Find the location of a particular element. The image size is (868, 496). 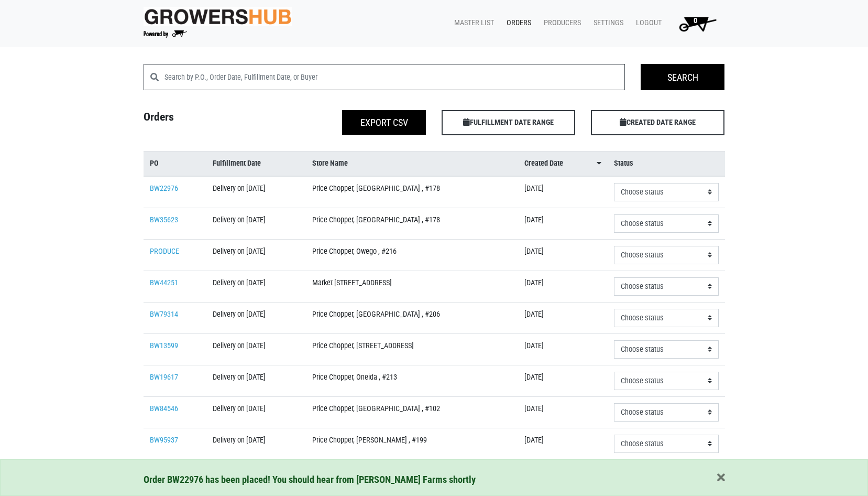

input: Search by P.O., Order Date, Fulfillment Date, or Buyer is located at coordinates (395, 77).